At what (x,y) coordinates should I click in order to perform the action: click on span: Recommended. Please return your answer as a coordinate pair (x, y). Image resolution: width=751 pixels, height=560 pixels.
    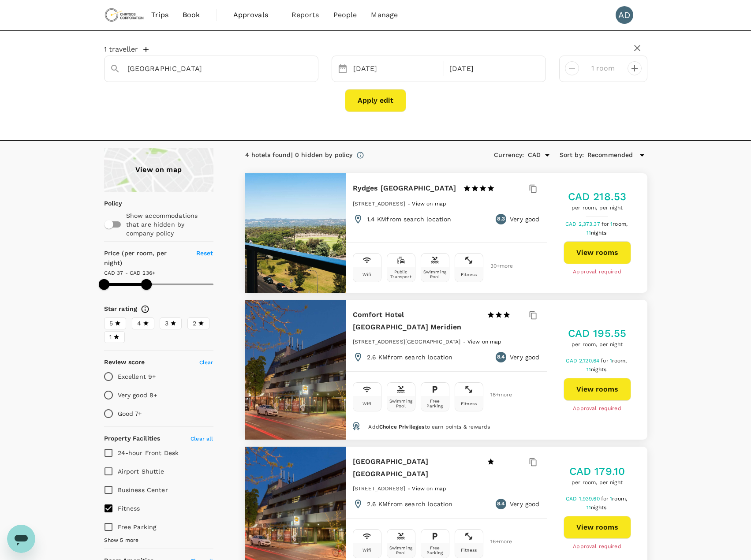
    Looking at the image, I should click on (610, 156).